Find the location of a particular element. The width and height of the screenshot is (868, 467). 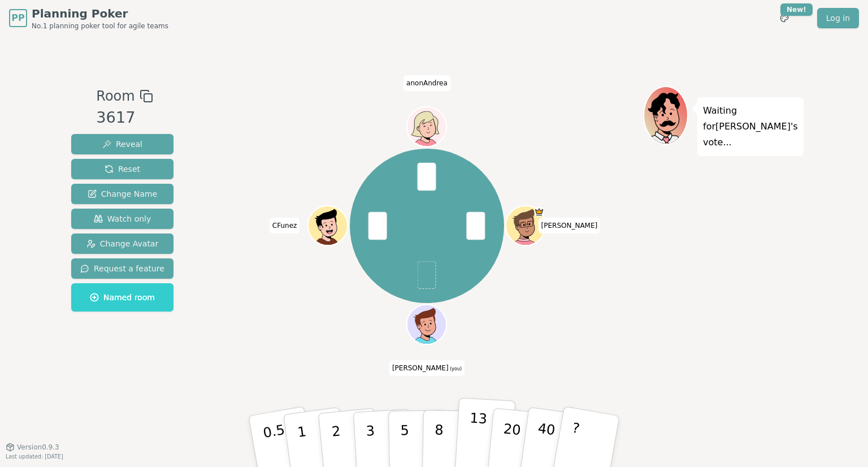

span: Watch only is located at coordinates (123, 219).